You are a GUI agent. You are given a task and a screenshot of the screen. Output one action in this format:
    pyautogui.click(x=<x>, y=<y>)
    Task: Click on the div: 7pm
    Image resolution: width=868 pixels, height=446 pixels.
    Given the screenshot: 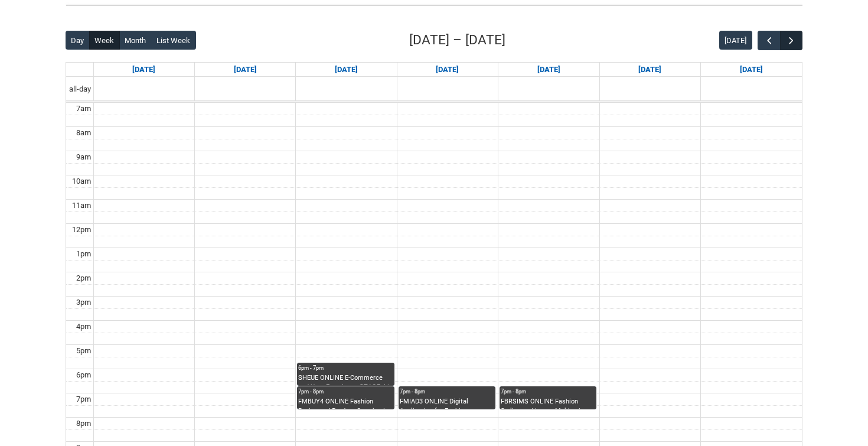 What is the action you would take?
    pyautogui.click(x=84, y=399)
    